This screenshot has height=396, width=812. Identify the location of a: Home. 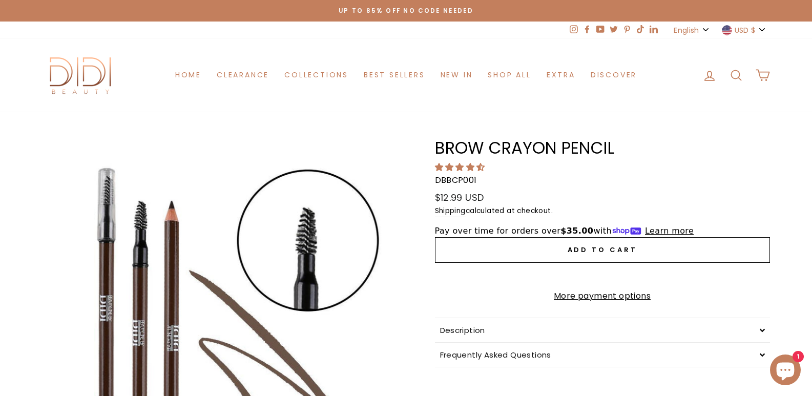
(188, 75).